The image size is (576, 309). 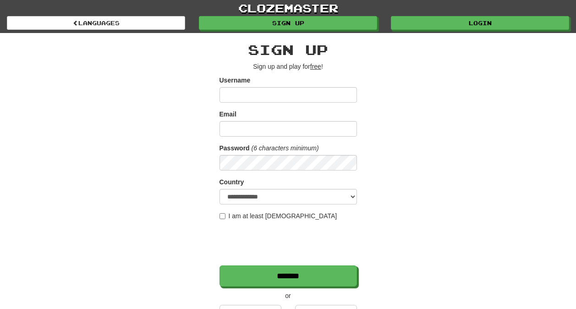 I want to click on p: Sign up and play for !, so click(x=288, y=66).